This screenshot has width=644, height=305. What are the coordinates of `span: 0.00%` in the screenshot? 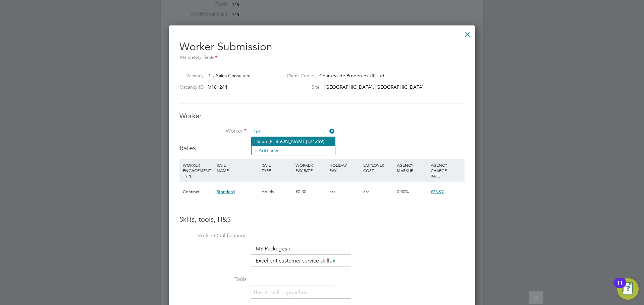 It's located at (403, 192).